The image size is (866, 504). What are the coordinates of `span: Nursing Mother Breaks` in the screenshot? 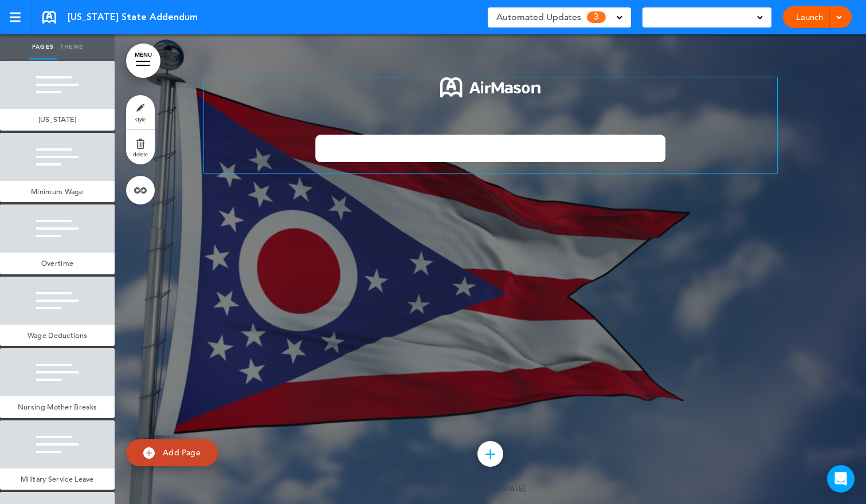 It's located at (57, 407).